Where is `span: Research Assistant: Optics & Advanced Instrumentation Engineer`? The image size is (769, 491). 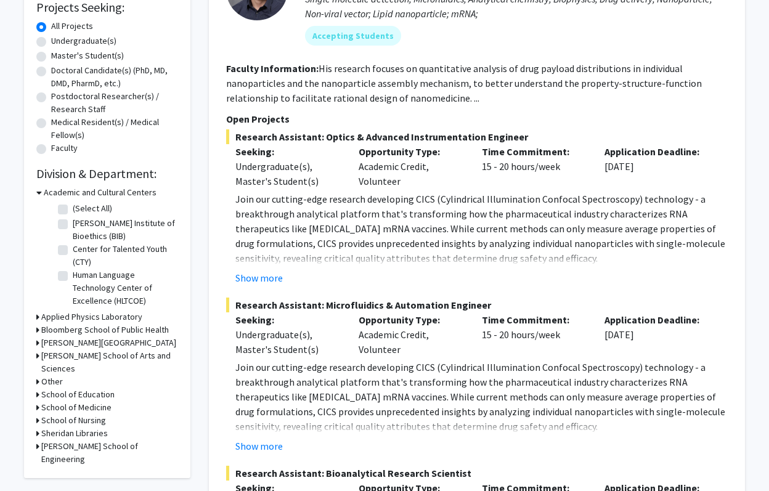 span: Research Assistant: Optics & Advanced Instrumentation Engineer is located at coordinates (477, 137).